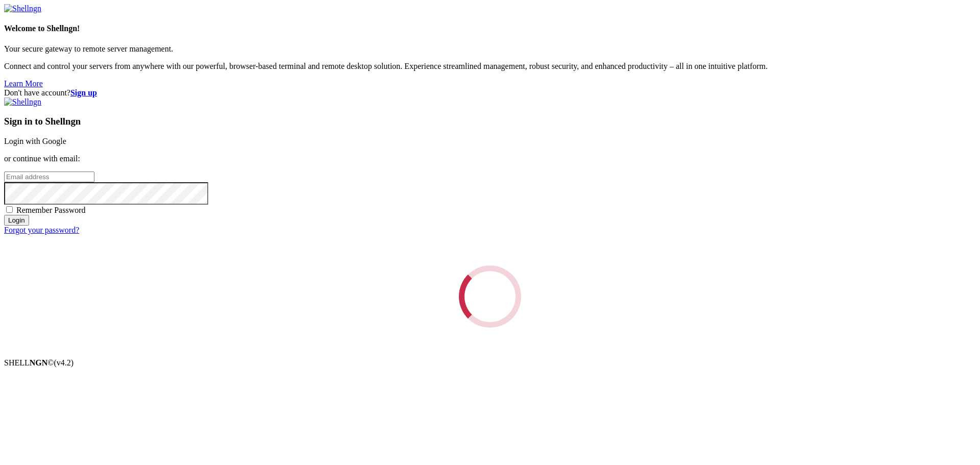  What do you see at coordinates (490, 49) in the screenshot?
I see `p: Your secure gateway to remote server management.` at bounding box center [490, 49].